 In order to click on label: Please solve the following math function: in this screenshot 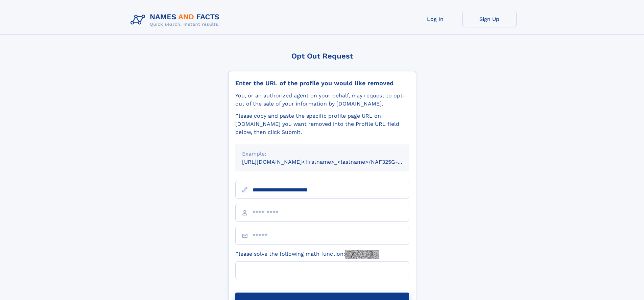, I will do `click(307, 254)`.